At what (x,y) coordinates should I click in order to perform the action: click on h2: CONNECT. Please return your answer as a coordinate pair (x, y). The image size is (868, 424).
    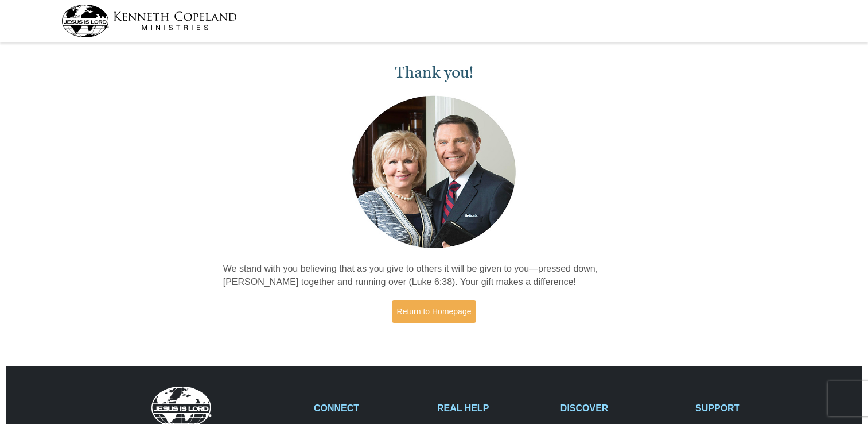
    Looking at the image, I should click on (369, 408).